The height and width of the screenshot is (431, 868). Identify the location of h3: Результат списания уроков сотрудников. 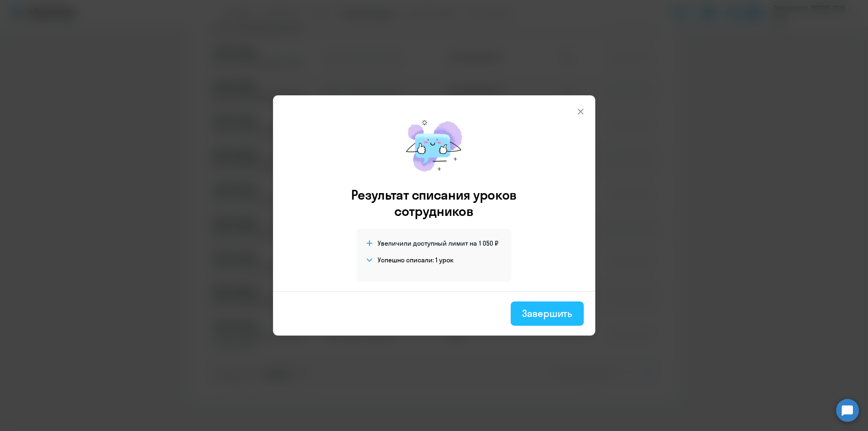
(434, 203).